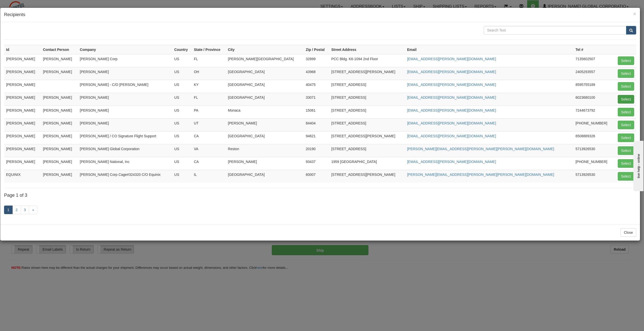  I want to click on td: 60007, so click(317, 176).